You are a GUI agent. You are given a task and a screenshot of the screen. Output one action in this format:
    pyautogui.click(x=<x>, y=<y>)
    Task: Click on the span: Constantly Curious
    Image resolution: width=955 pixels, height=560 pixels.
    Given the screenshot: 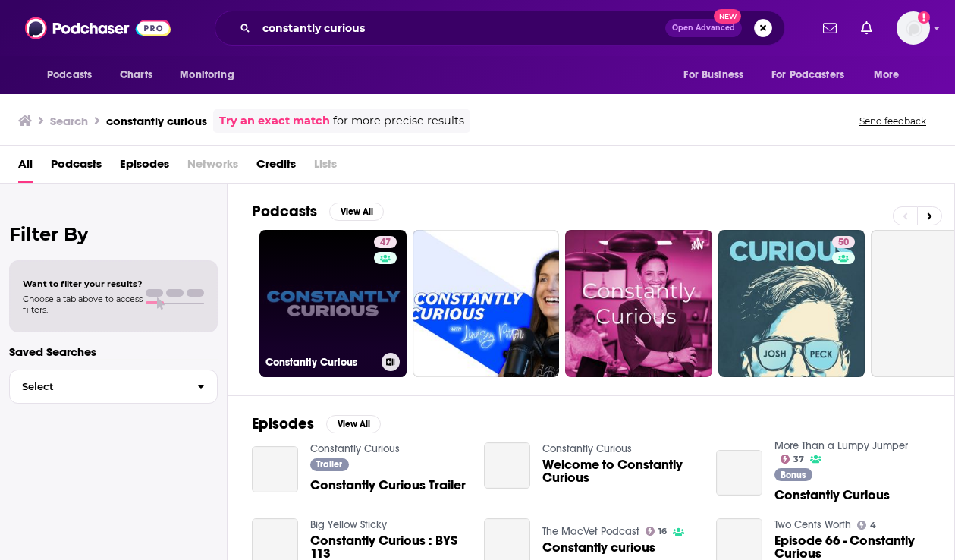 What is the action you would take?
    pyautogui.click(x=832, y=495)
    